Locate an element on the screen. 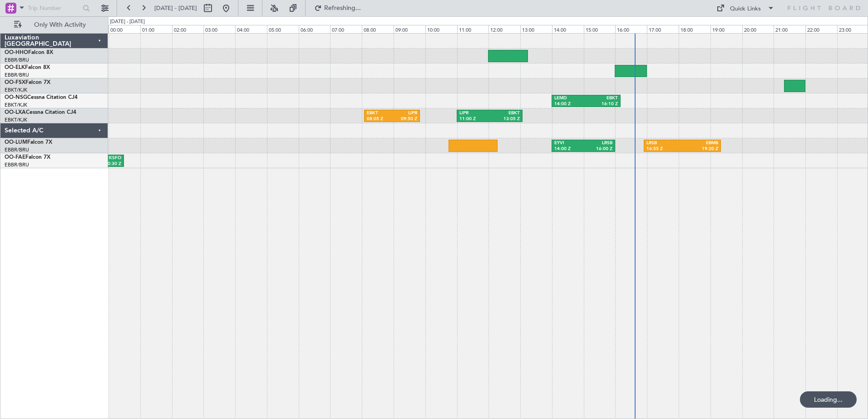 This screenshot has height=419, width=868. span: Only With Activity is located at coordinates (59, 25).